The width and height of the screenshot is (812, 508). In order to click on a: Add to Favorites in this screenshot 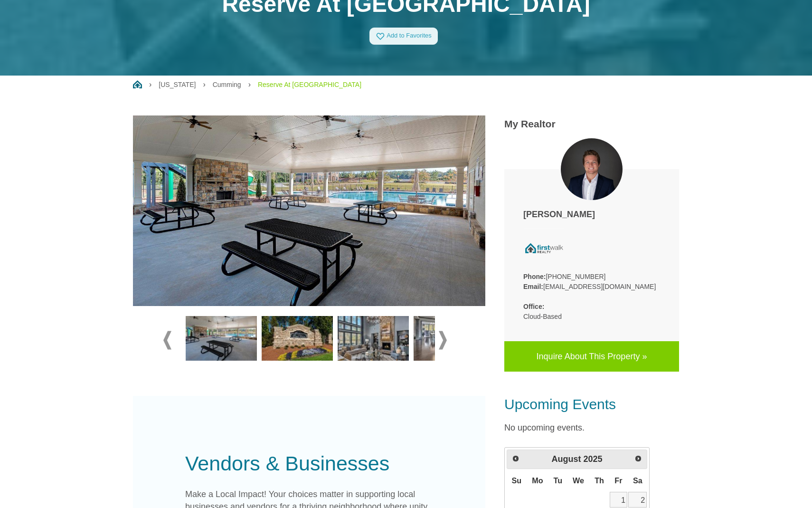, I will do `click(404, 36)`.